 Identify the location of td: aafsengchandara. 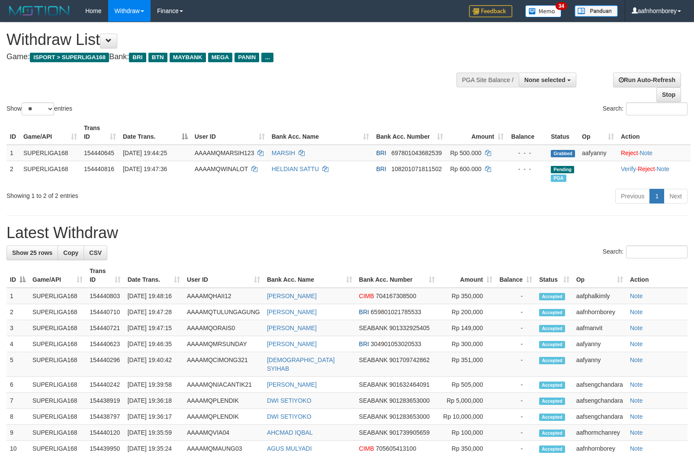
(599, 385).